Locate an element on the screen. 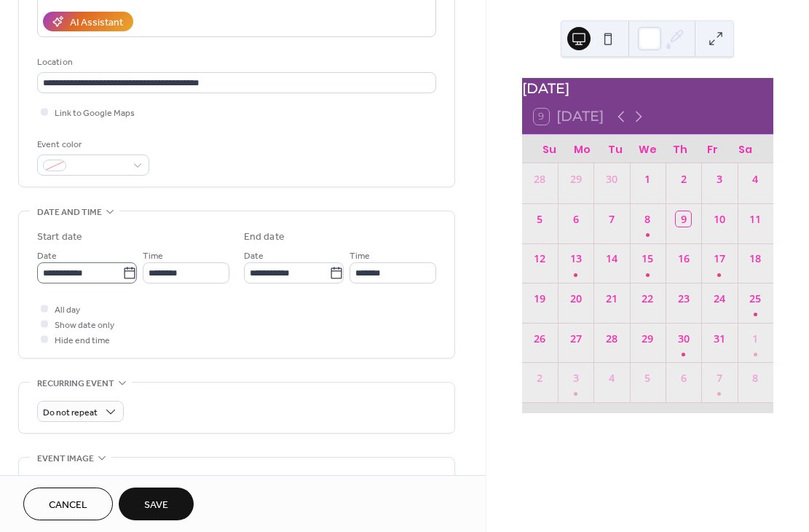 The width and height of the screenshot is (809, 532). span: Cancel is located at coordinates (68, 505).